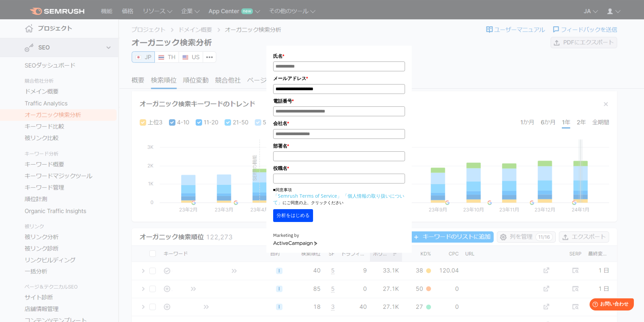  Describe the element at coordinates (339, 146) in the screenshot. I see `label: 部署名` at that location.